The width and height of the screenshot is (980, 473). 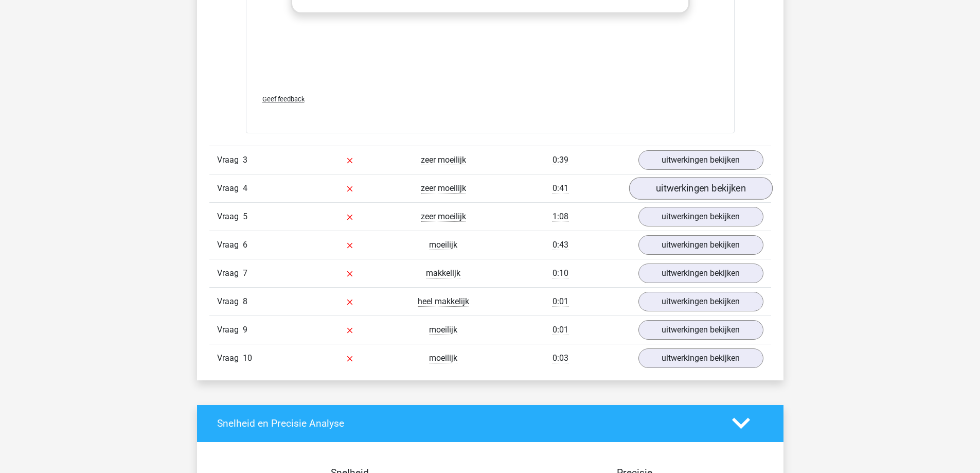 What do you see at coordinates (245, 216) in the screenshot?
I see `span: 5` at bounding box center [245, 216].